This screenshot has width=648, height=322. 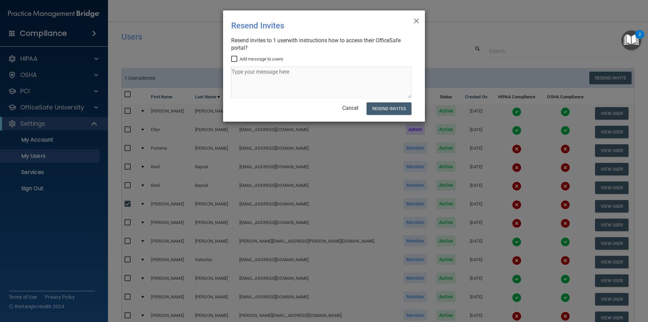 I want to click on button: Open Resource Center, 2 new notifications, so click(x=631, y=40).